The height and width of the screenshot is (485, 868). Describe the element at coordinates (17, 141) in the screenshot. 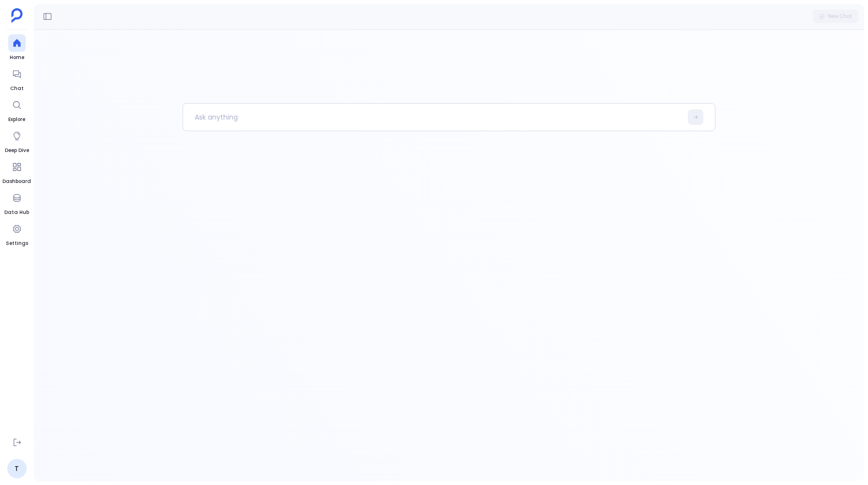

I see `a: Deep Dive` at that location.